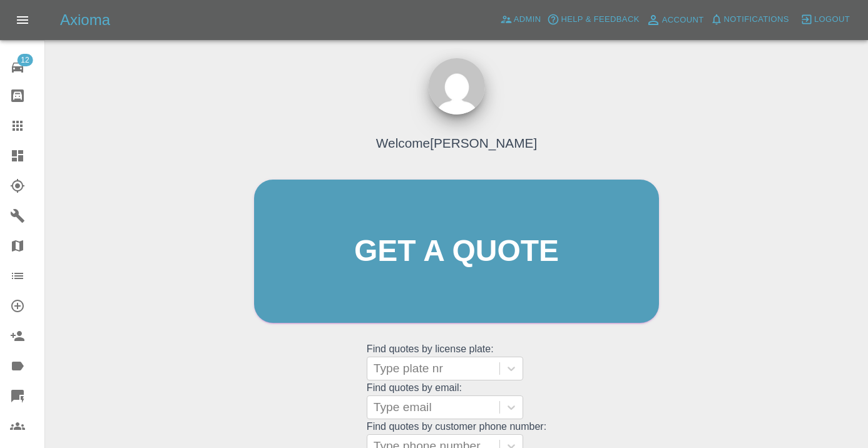 This screenshot has width=868, height=448. What do you see at coordinates (25, 60) in the screenshot?
I see `span: 12` at bounding box center [25, 60].